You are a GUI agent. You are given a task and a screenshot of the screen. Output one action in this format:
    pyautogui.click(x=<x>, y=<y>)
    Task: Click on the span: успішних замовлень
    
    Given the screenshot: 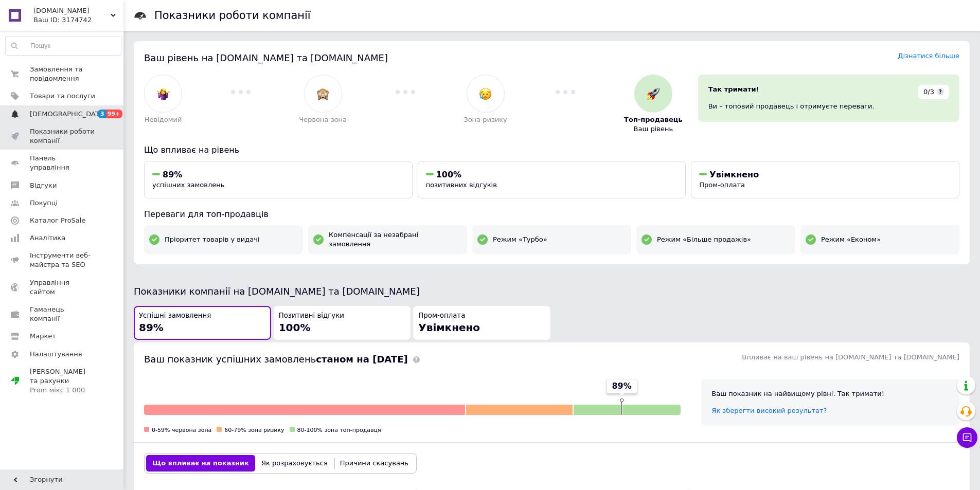 What is the action you would take?
    pyautogui.click(x=188, y=184)
    